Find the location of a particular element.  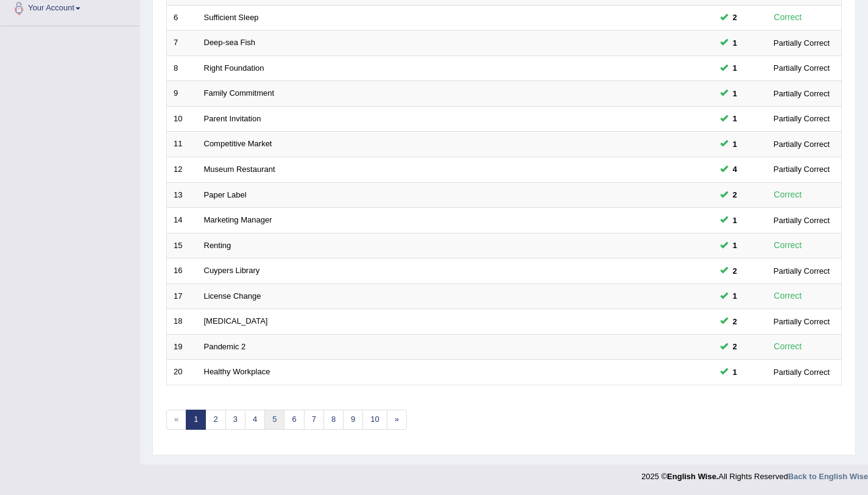

td: 8 is located at coordinates (182, 69).